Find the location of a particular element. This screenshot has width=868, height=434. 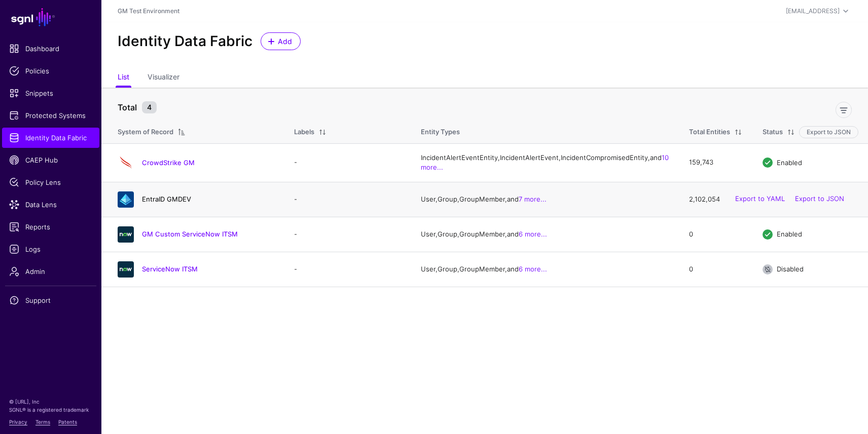

a: Privacy is located at coordinates (18, 422).